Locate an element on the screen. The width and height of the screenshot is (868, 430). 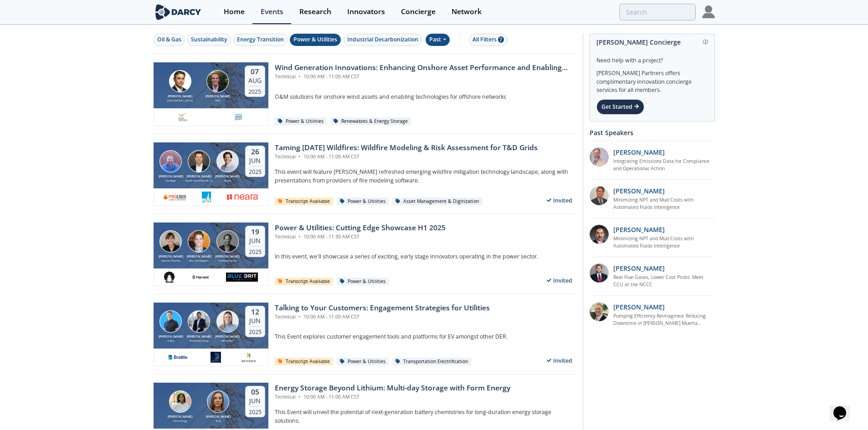
img: e4b475ac-cf79-4234-b3a6-b27d7e232d9c is located at coordinates (242, 277).